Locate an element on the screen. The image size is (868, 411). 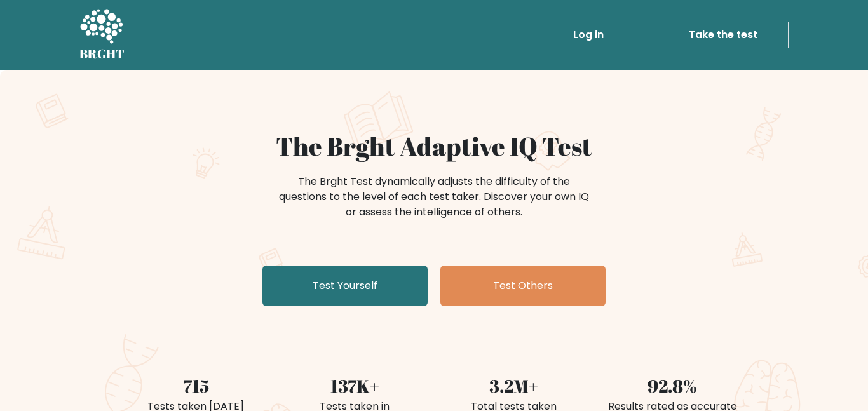
h1: The Brght Adaptive IQ Test is located at coordinates (434, 146).